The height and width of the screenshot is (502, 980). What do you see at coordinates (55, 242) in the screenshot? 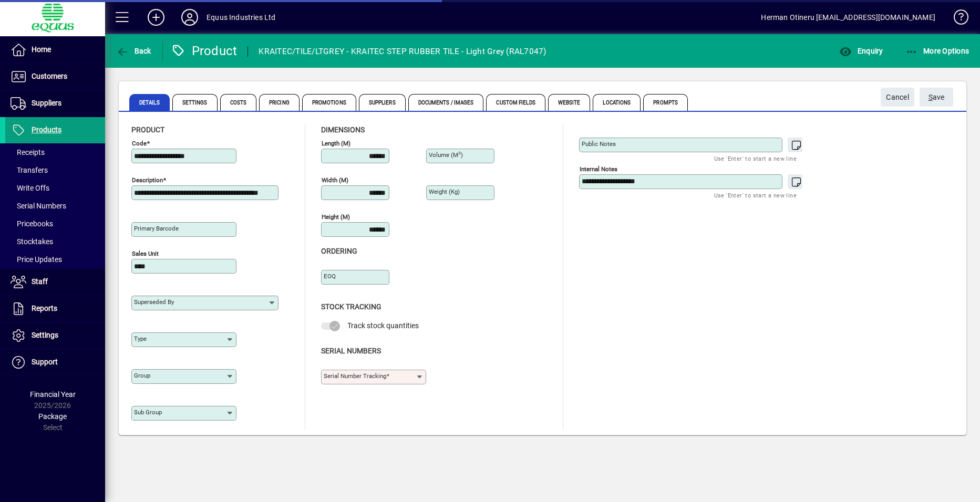
I see `a: Stocktakes` at bounding box center [55, 242].